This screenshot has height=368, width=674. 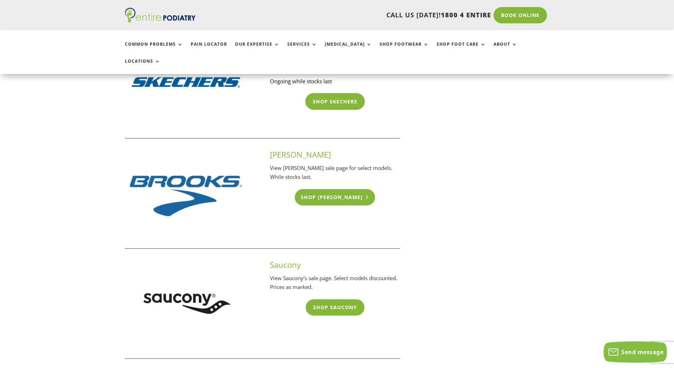 I want to click on a: Saucony logo that links through to shoes on sale, so click(x=187, y=345).